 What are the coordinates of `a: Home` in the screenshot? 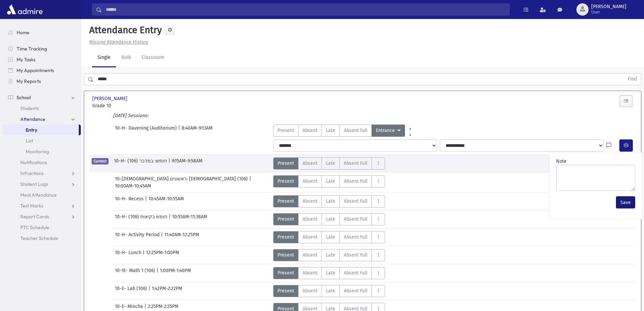 It's located at (41, 33).